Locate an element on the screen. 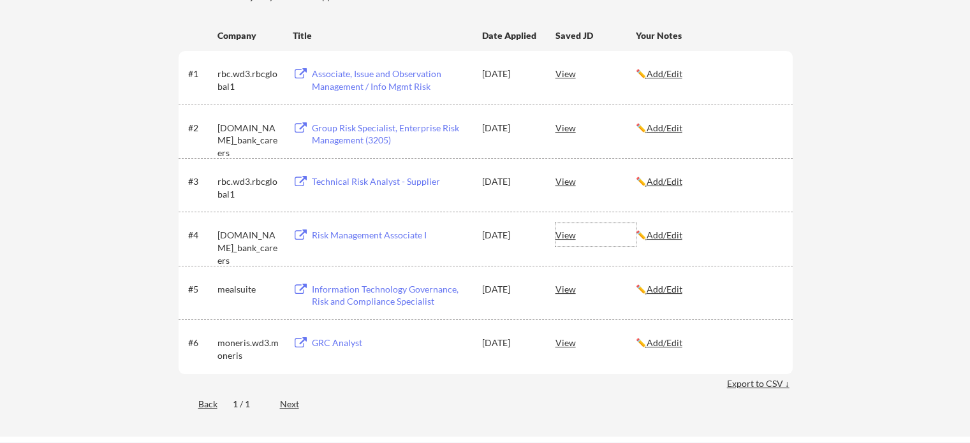  div: #1 is located at coordinates (200, 74).